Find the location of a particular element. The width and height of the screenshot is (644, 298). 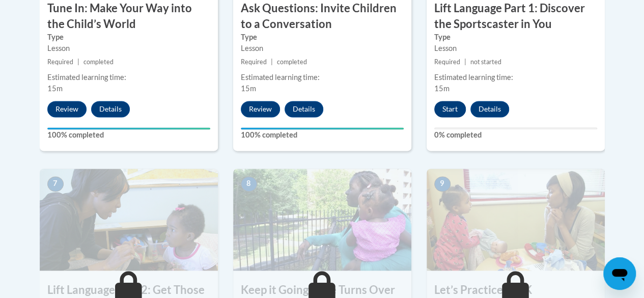

h3: Let’s Practice TALK is located at coordinates (516, 289).